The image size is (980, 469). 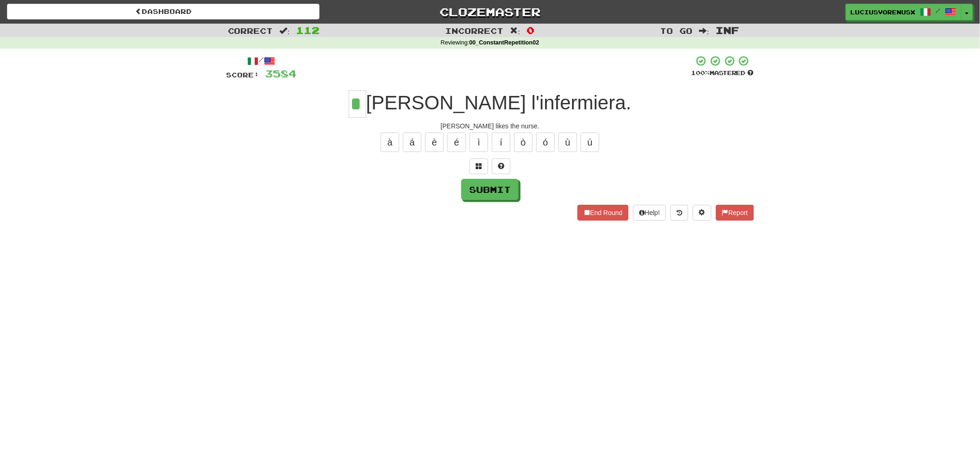 What do you see at coordinates (163, 12) in the screenshot?
I see `a: Dashboard` at bounding box center [163, 12].